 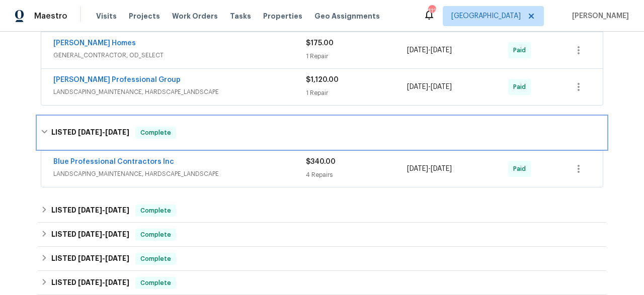 What do you see at coordinates (180, 56) in the screenshot?
I see `span: GENERAL_CONTRACTOR, OD_SELECT` at bounding box center [180, 56].